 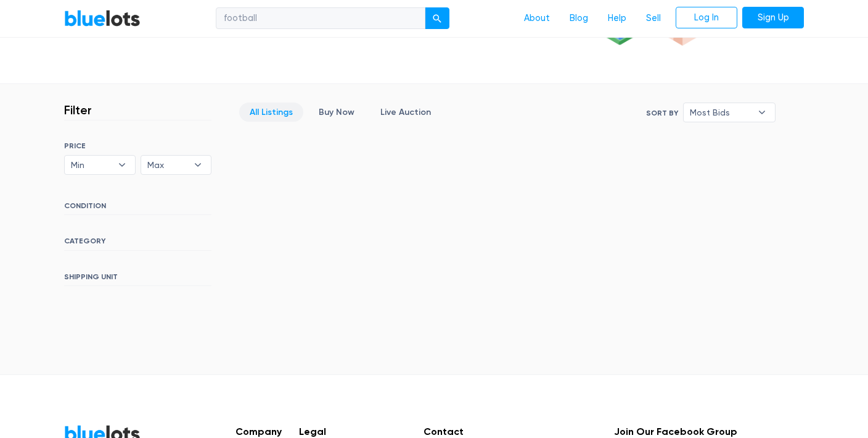 What do you see at coordinates (271, 111) in the screenshot?
I see `a: All Listings` at bounding box center [271, 111].